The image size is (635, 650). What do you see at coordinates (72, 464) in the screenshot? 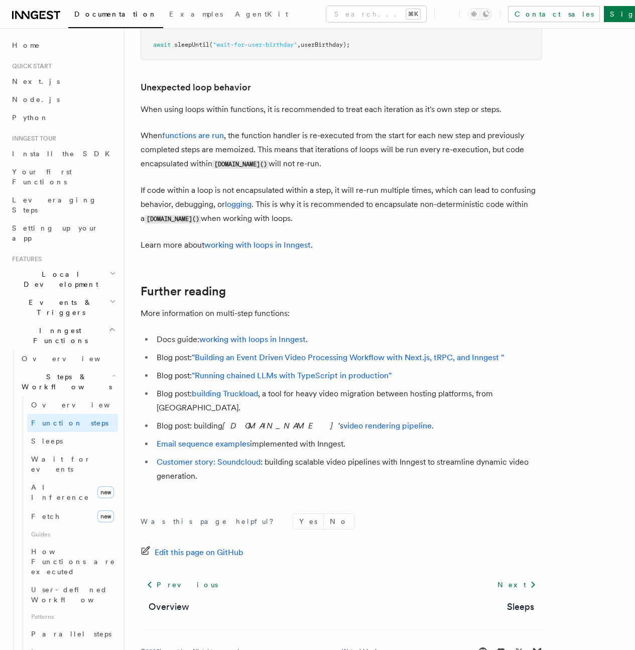
I see `a: Wait for events` at bounding box center [72, 464].